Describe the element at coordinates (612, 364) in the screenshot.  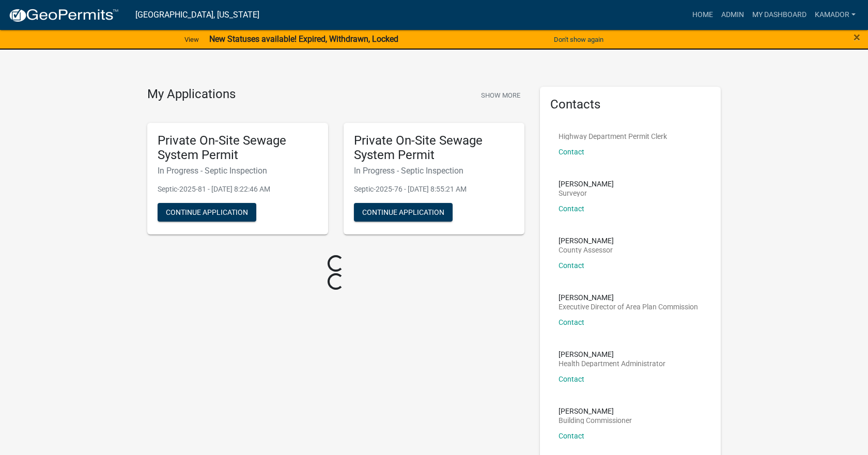
I see `p: Health Department Administrator` at that location.